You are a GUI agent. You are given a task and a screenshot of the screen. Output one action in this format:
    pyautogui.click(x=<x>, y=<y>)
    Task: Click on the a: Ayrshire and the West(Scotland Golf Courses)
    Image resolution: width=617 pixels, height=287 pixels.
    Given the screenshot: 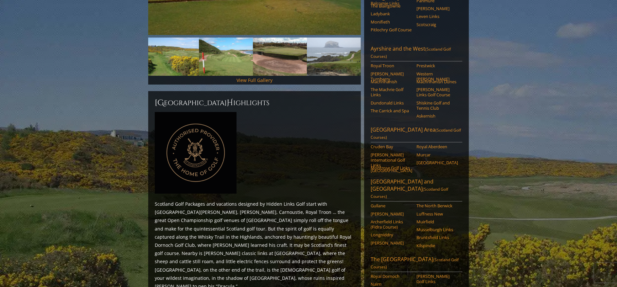 What is the action you would take?
    pyautogui.click(x=416, y=53)
    